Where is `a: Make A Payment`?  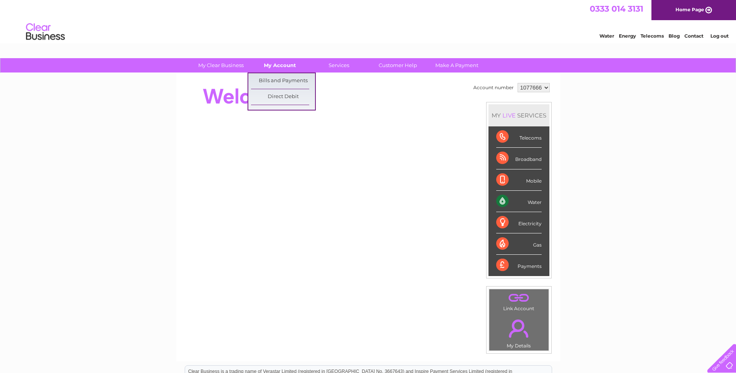 a: Make A Payment is located at coordinates (456, 65).